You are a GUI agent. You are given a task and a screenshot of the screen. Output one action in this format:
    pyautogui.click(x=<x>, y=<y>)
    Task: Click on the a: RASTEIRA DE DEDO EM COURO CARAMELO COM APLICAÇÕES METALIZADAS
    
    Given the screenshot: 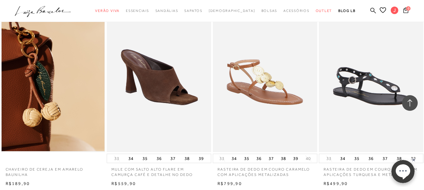 What is the action you would take?
    pyautogui.click(x=265, y=171)
    